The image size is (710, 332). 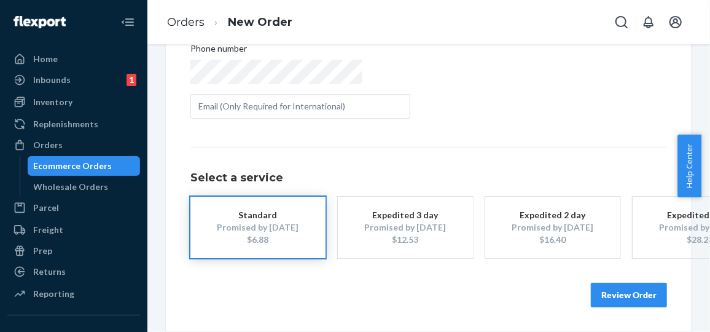 What do you see at coordinates (131, 80) in the screenshot?
I see `div: 1` at bounding box center [131, 80].